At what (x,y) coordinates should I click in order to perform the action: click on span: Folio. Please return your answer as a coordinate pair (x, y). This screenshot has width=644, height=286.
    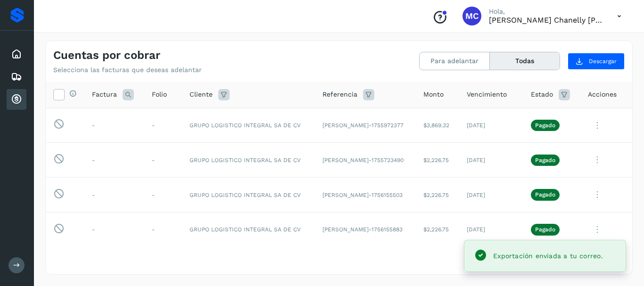
    Looking at the image, I should click on (159, 94).